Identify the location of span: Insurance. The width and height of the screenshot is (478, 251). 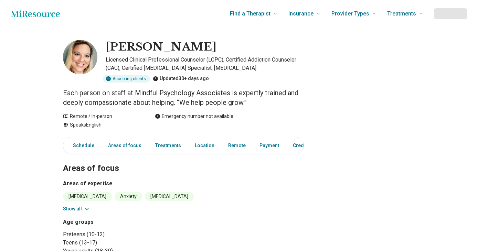
(301, 14).